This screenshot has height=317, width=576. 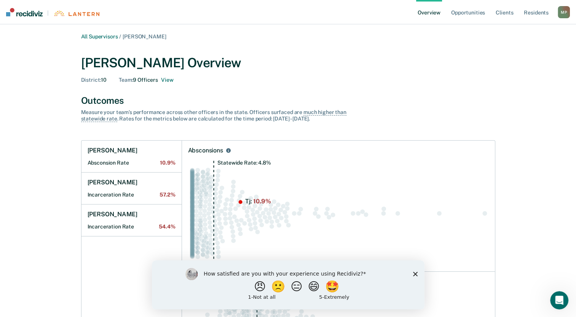 What do you see at coordinates (126, 80) in the screenshot?
I see `span: Team :` at bounding box center [126, 80].